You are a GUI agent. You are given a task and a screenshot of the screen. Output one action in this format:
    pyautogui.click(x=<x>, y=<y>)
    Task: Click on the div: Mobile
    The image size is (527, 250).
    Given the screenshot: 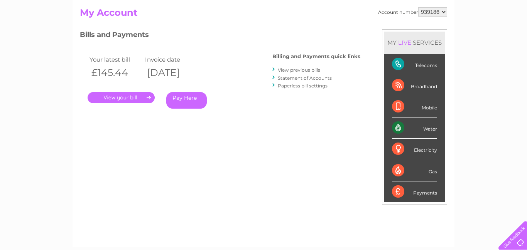 What is the action you would take?
    pyautogui.click(x=414, y=107)
    